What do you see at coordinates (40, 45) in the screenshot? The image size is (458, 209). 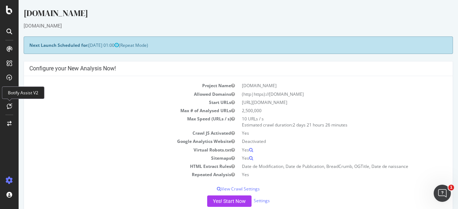 I see `strong: Next Launch Scheduled for:` at bounding box center [40, 45].